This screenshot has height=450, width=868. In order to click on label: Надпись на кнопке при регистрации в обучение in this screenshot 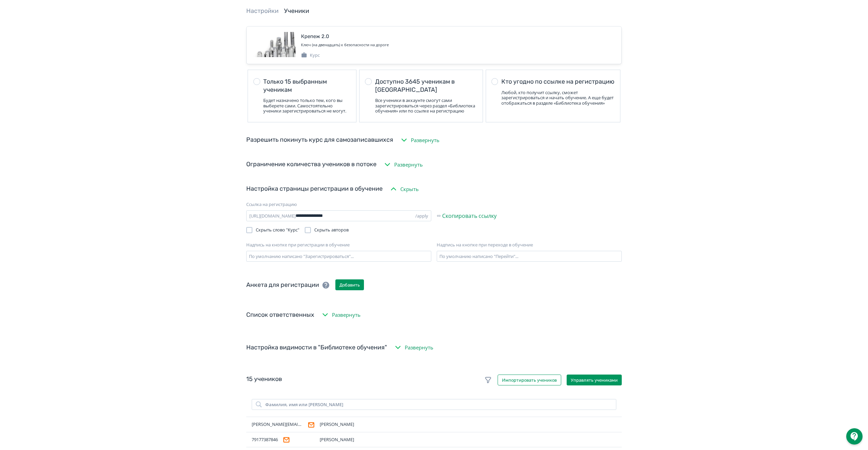, I will do `click(298, 245)`.